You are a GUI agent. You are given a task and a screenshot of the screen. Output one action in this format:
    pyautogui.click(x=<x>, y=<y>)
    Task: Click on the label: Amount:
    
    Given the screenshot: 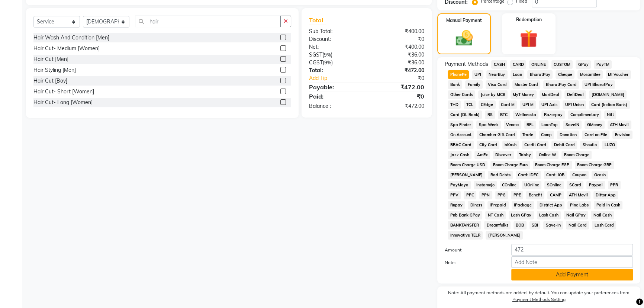 What is the action you would take?
    pyautogui.click(x=473, y=250)
    